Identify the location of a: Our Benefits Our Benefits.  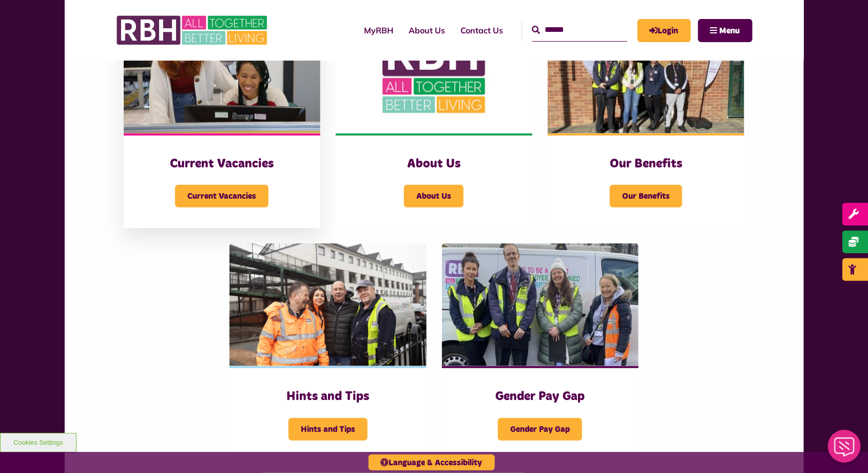
(646, 119).